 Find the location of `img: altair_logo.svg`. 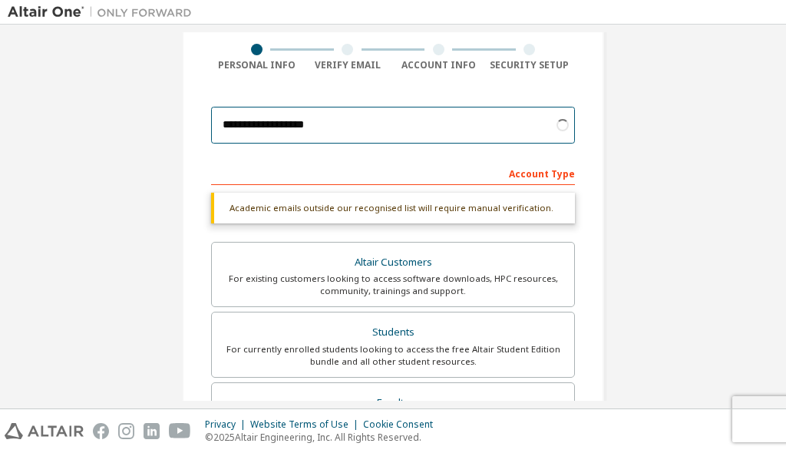

img: altair_logo.svg is located at coordinates (44, 430).